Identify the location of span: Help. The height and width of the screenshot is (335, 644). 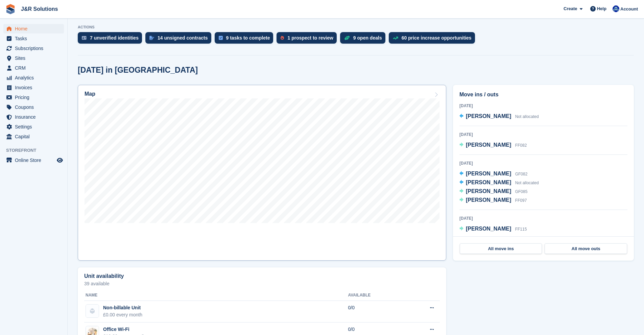
(602, 9).